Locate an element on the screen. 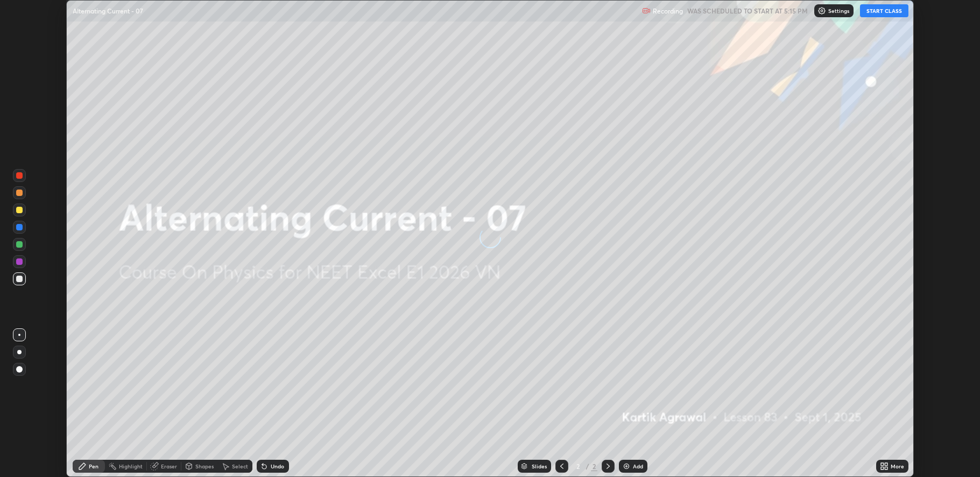  img: recording.375f2c34.svg is located at coordinates (647, 11).